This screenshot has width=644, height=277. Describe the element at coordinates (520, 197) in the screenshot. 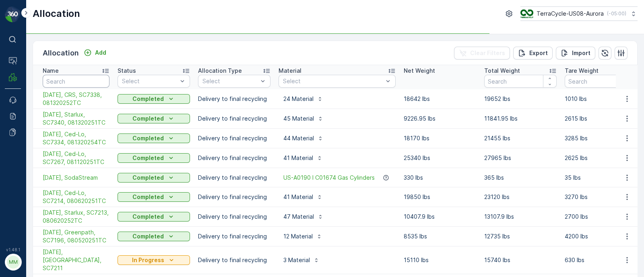

I see `p: 23120 lbs` at that location.